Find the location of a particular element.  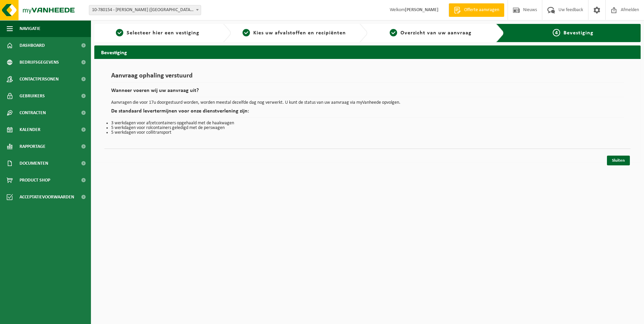

span: Acceptatievoorwaarden is located at coordinates (47, 197).